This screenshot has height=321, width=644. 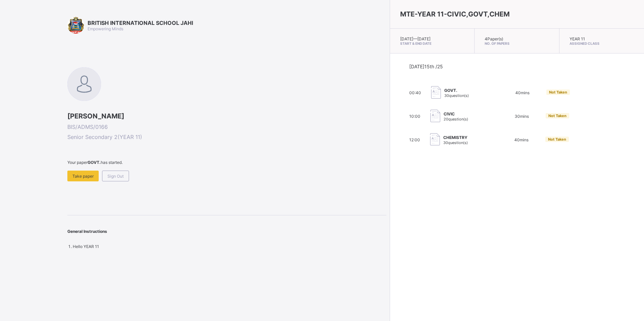 I want to click on span: Empowering Minds, so click(x=105, y=29).